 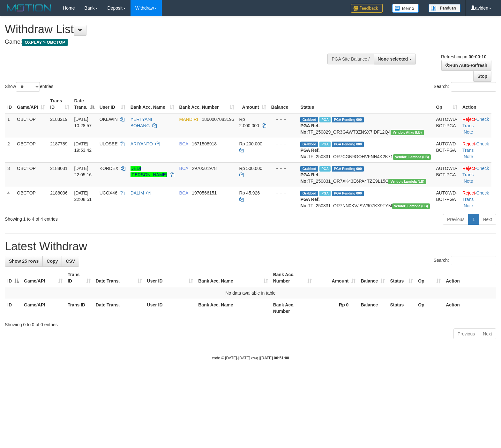 What do you see at coordinates (292, 308) in the screenshot?
I see `th: Bank Acc. Number` at bounding box center [292, 308].